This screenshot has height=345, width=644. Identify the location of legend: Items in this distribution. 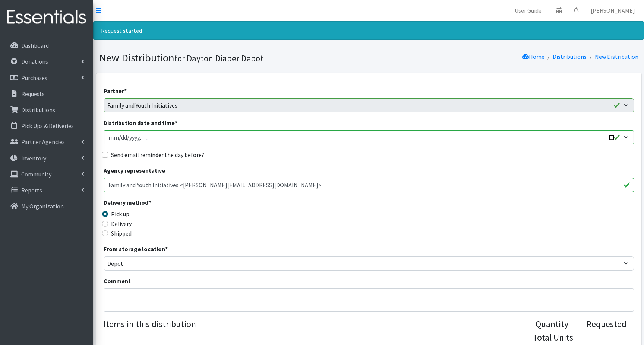
(315, 330).